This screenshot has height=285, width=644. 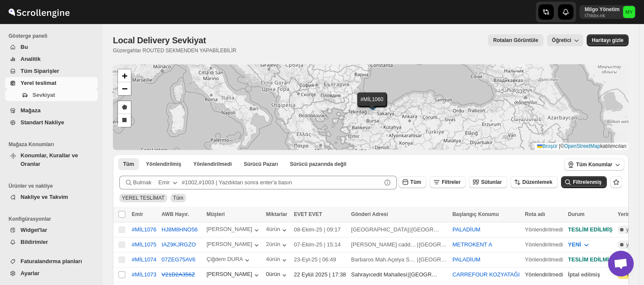 I want to click on span: Sürücü pazarında değil, so click(x=318, y=164).